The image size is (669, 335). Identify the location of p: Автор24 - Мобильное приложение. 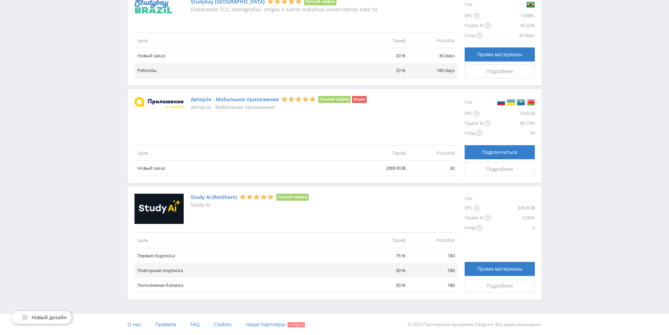
(278, 107).